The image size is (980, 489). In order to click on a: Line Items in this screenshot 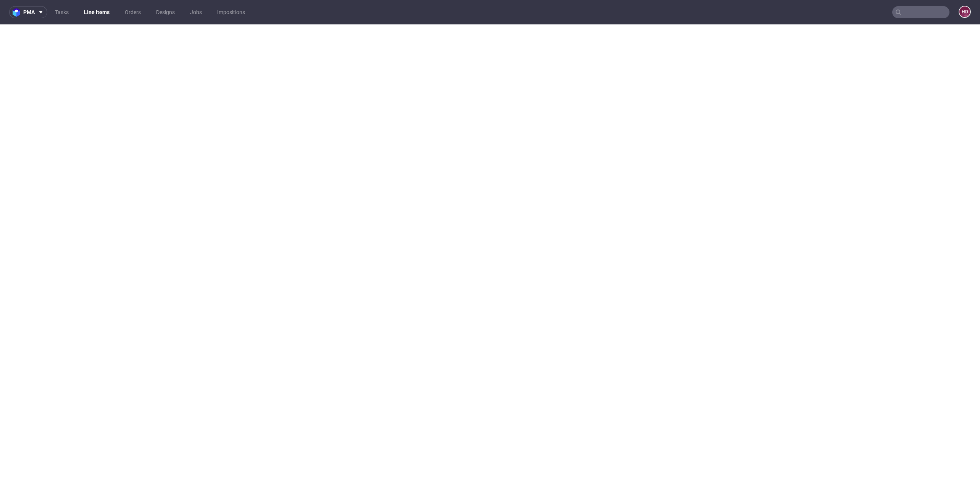, I will do `click(96, 12)`.